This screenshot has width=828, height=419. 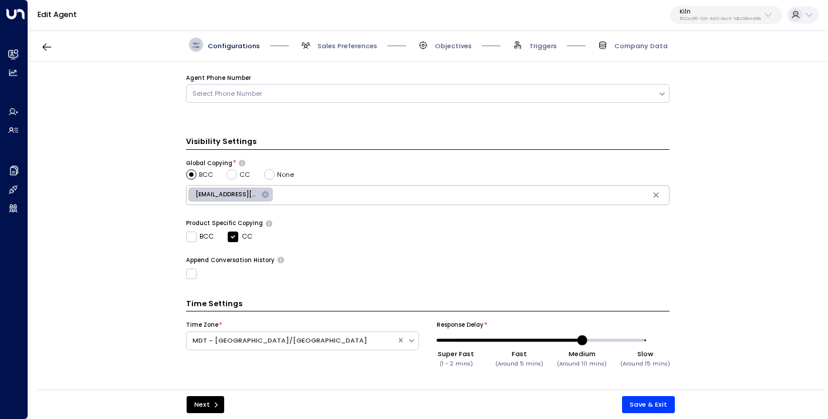 I want to click on span: Configurations, so click(x=234, y=46).